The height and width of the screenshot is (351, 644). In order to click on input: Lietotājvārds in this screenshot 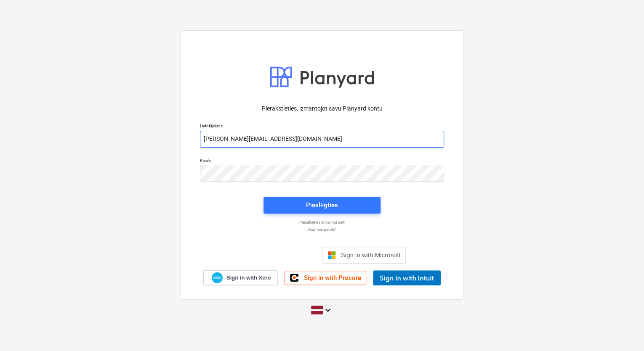, I will do `click(322, 139)`.